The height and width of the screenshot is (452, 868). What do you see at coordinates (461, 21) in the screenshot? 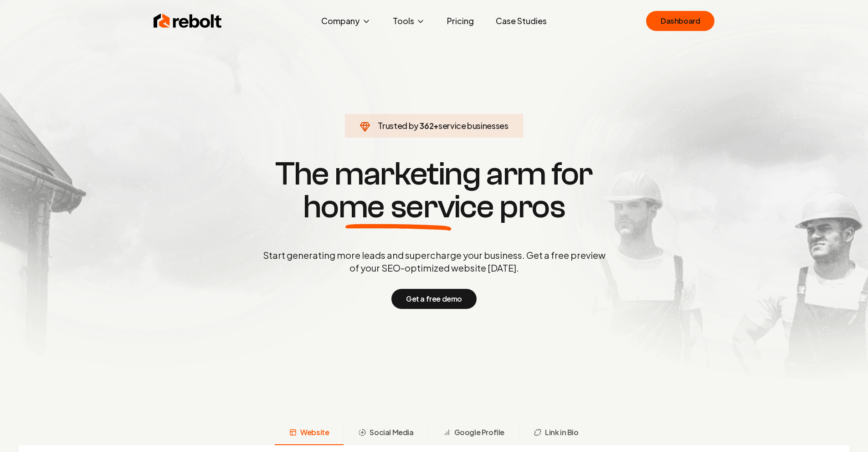
I see `a: Pricing` at bounding box center [461, 21].